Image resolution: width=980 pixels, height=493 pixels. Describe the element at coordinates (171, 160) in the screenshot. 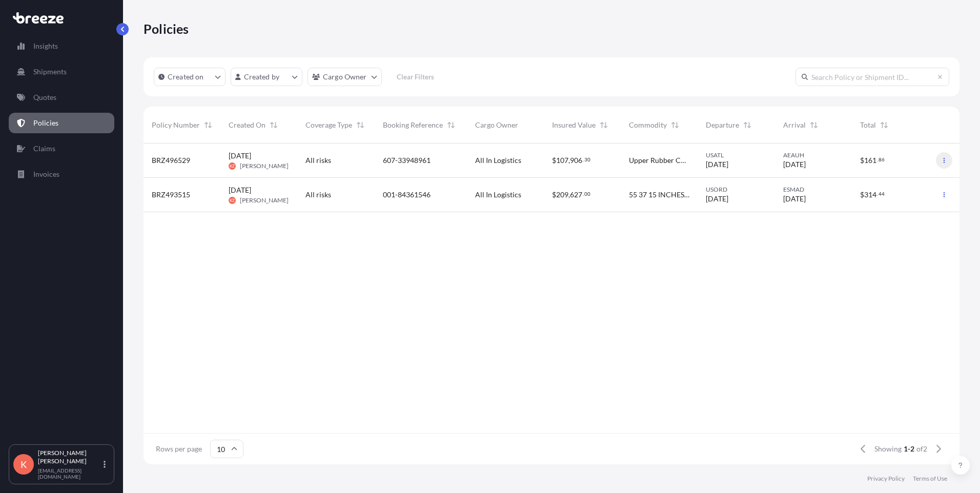

I see `span: BRZ496529` at that location.